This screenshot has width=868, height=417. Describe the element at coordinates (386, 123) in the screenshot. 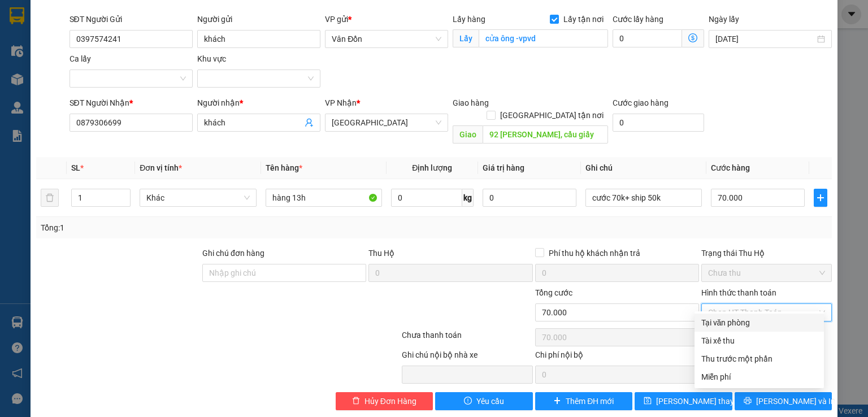

I see `span: Hà Nội` at that location.